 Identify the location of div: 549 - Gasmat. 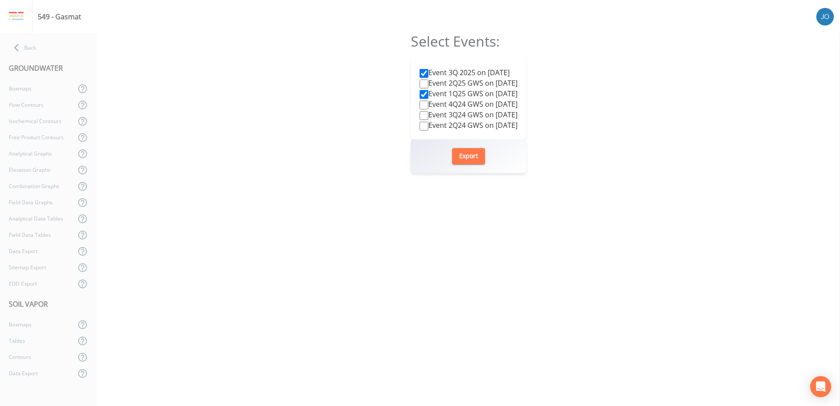
(59, 17).